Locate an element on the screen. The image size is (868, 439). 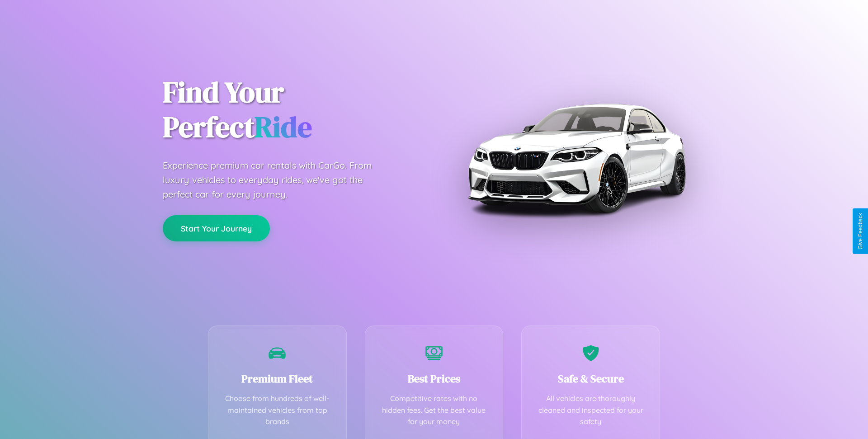
p: All vehicles are thoroughly cleaned and inspected for your safety is located at coordinates (590, 410).